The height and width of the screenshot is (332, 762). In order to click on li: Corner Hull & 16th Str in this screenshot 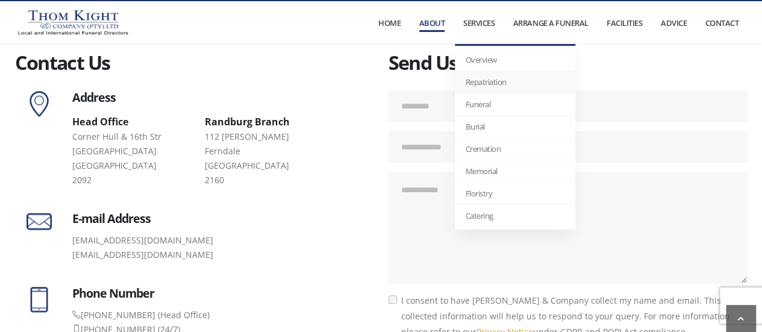, I will do `click(117, 137)`.